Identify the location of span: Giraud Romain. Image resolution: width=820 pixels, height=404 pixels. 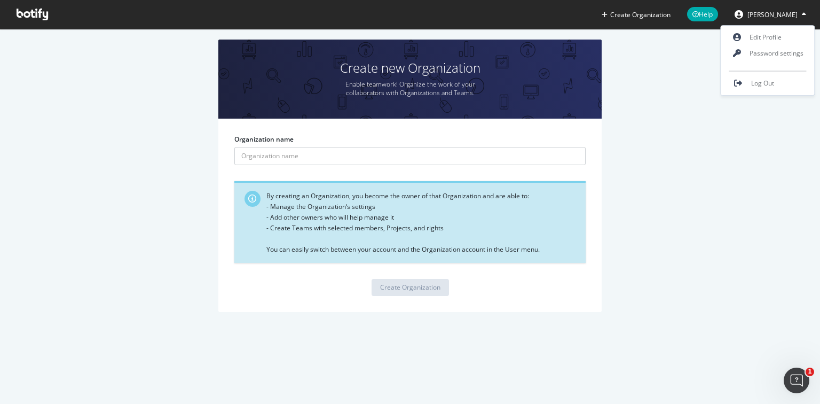
(772, 14).